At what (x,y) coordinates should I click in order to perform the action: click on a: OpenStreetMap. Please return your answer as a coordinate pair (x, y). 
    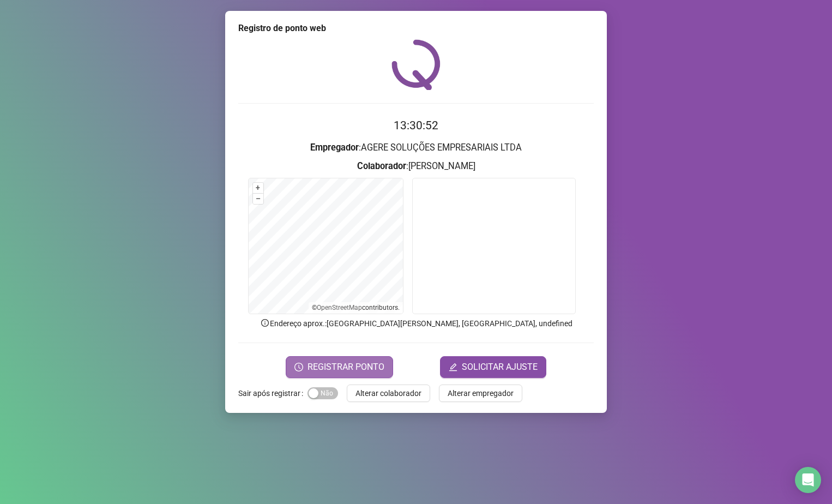
    Looking at the image, I should click on (339, 307).